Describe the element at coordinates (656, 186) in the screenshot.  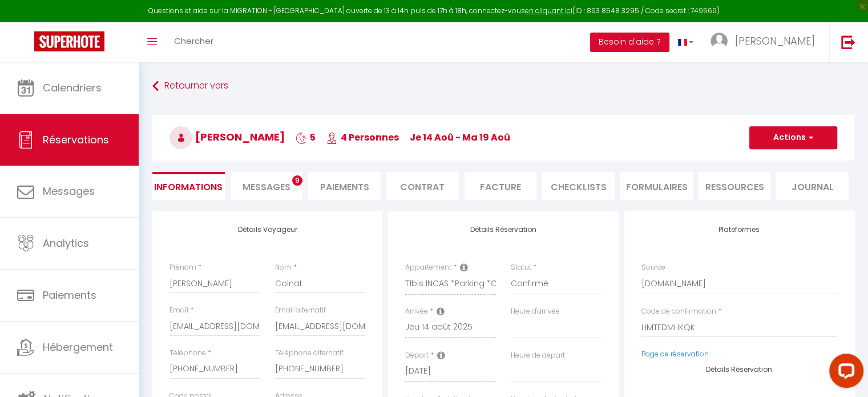
I see `li: FORMULAIRES` at that location.